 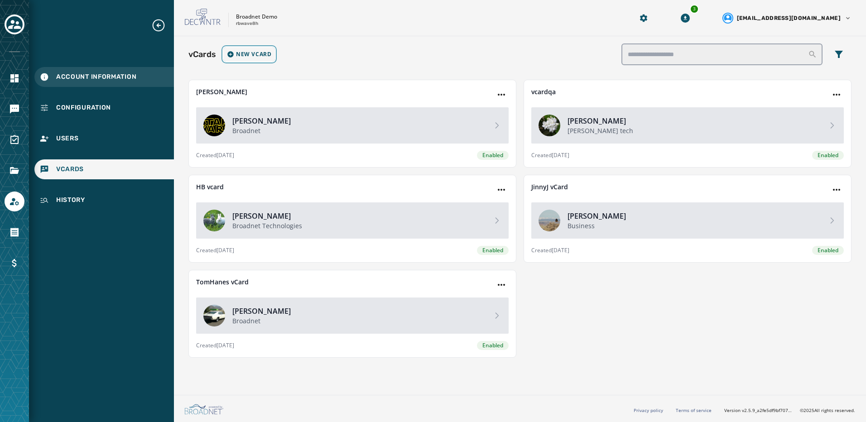 I want to click on button: Filters menu, so click(x=839, y=54).